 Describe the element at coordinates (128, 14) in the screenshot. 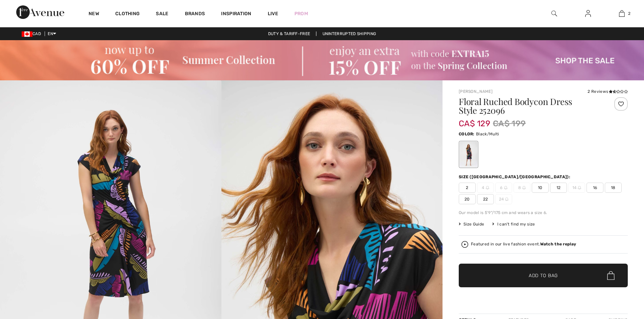

I see `a: Clothing` at that location.